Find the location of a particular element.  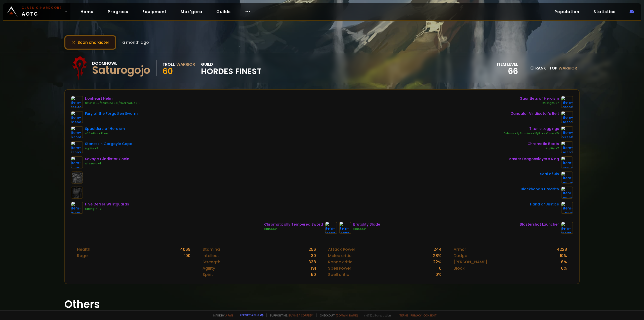

div: 0 % is located at coordinates (438, 274).